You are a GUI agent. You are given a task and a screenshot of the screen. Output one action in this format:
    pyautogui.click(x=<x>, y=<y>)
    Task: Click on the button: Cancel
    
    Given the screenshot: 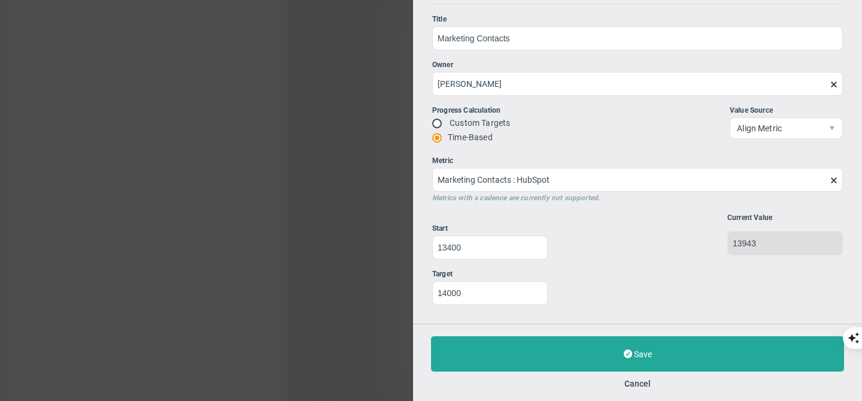 What is the action you would take?
    pyautogui.click(x=638, y=383)
    